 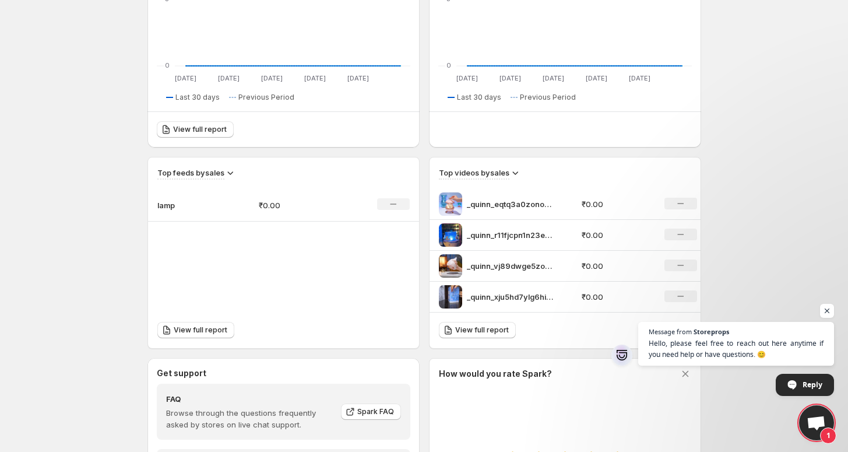 I want to click on h3: How would you rate Spark?, so click(x=496, y=374).